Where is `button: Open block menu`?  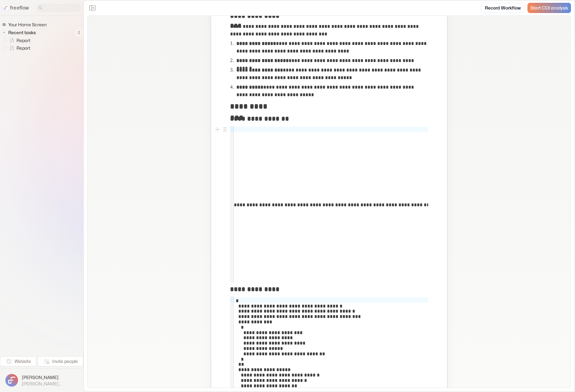 button: Open block menu is located at coordinates (225, 130).